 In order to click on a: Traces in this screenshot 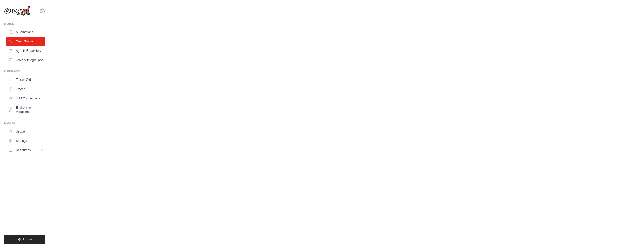, I will do `click(26, 89)`.